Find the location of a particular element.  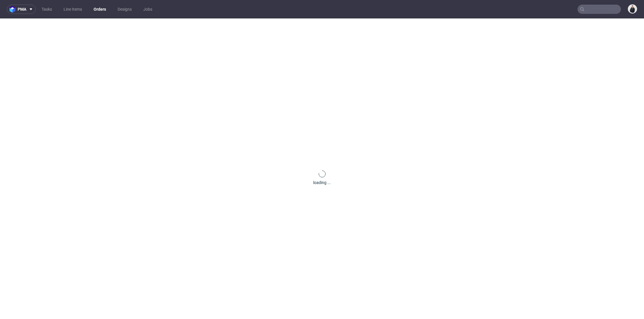

a: Line Items is located at coordinates (73, 9).